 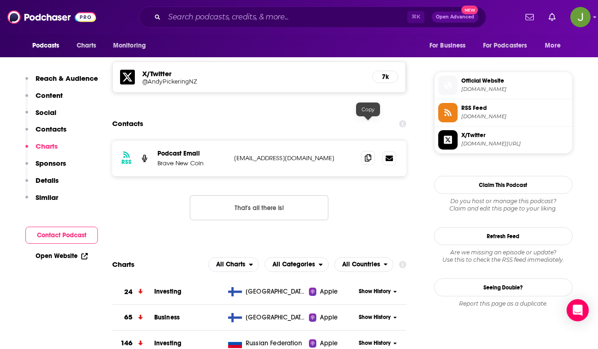 I want to click on span: New, so click(x=469, y=10).